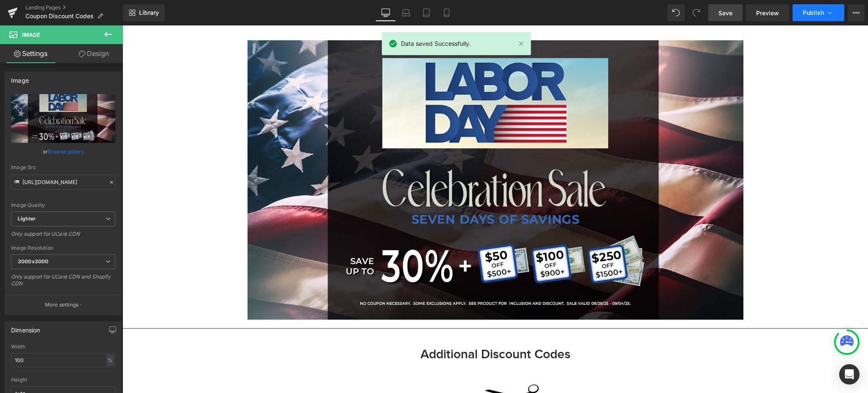 Image resolution: width=868 pixels, height=393 pixels. What do you see at coordinates (26, 218) in the screenshot?
I see `b: Lighter` at bounding box center [26, 218].